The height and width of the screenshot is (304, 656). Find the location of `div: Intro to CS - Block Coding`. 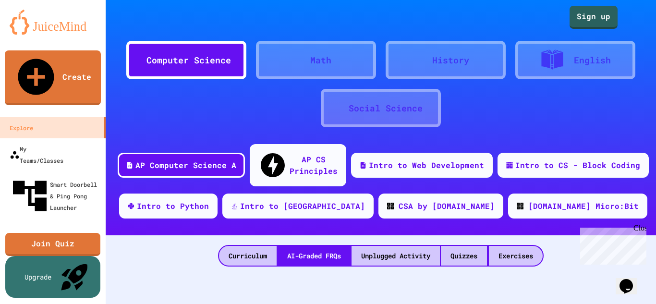

div: Intro to CS - Block Coding is located at coordinates (578, 165).